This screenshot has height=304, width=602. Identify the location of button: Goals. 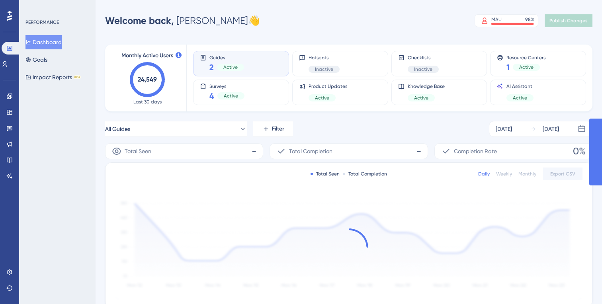
(36, 60).